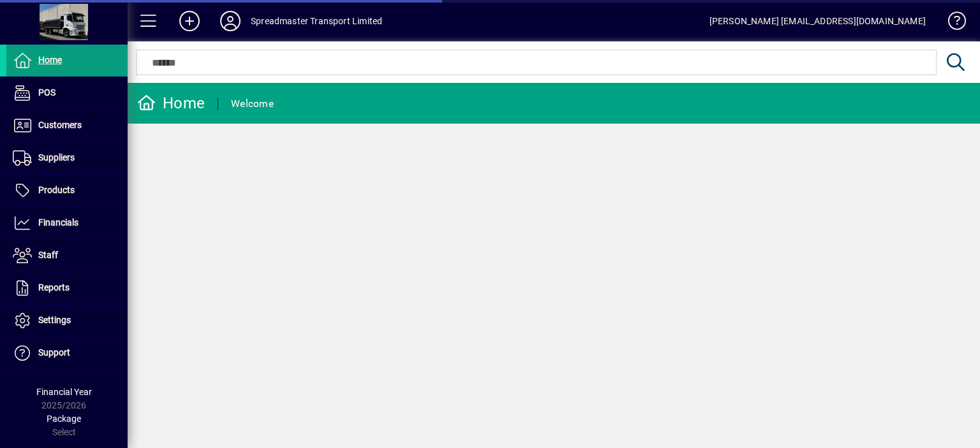 The image size is (980, 448). I want to click on a: Suppliers, so click(67, 158).